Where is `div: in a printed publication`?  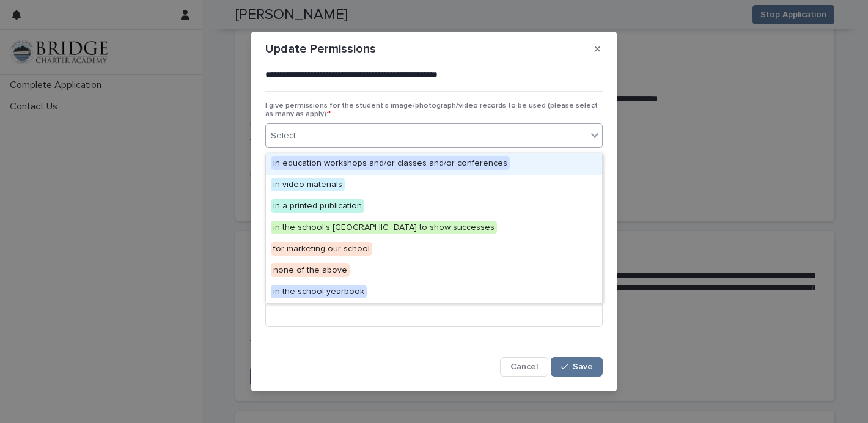 div: in a printed publication is located at coordinates (434, 207).